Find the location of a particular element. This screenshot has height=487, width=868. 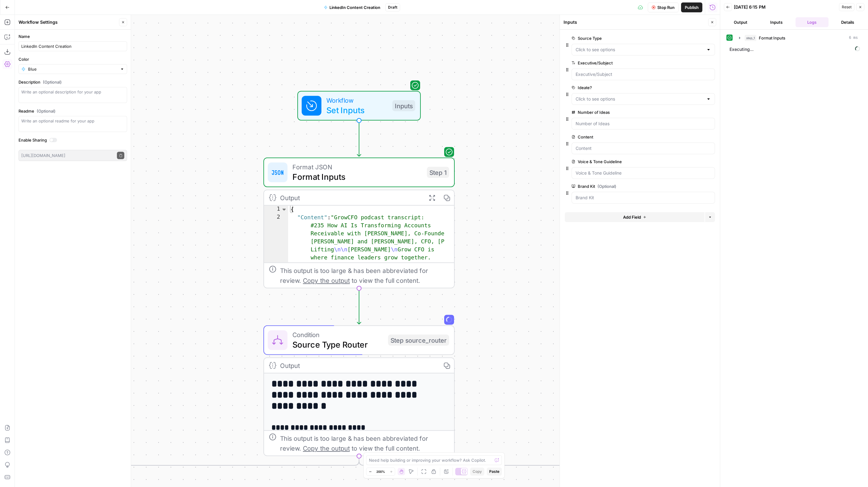

button: 6 ms is located at coordinates (798, 38).